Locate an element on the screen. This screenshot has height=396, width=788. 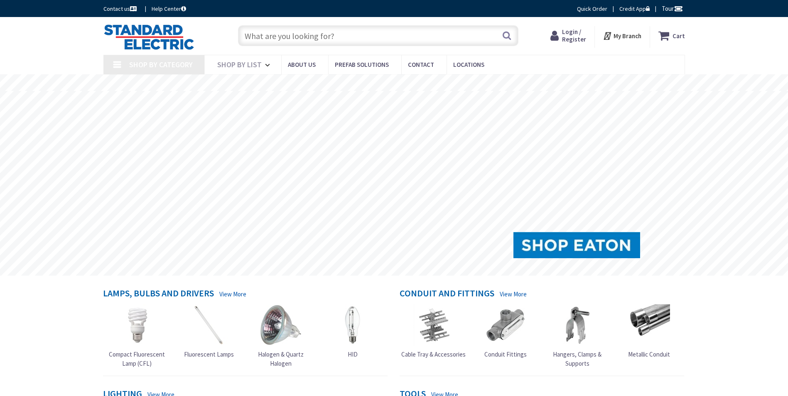
a: HID HID is located at coordinates (353, 331).